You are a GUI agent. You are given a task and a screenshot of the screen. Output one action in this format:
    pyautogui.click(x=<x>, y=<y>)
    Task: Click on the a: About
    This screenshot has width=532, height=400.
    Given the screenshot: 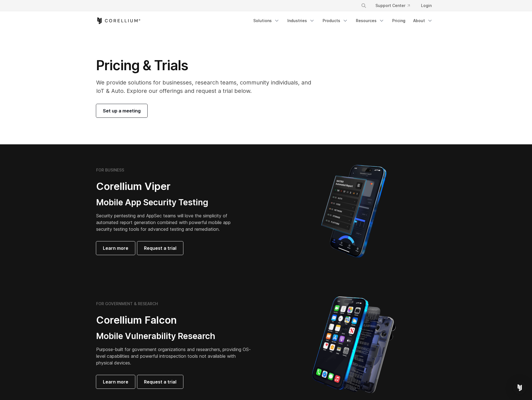 What is the action you would take?
    pyautogui.click(x=423, y=21)
    